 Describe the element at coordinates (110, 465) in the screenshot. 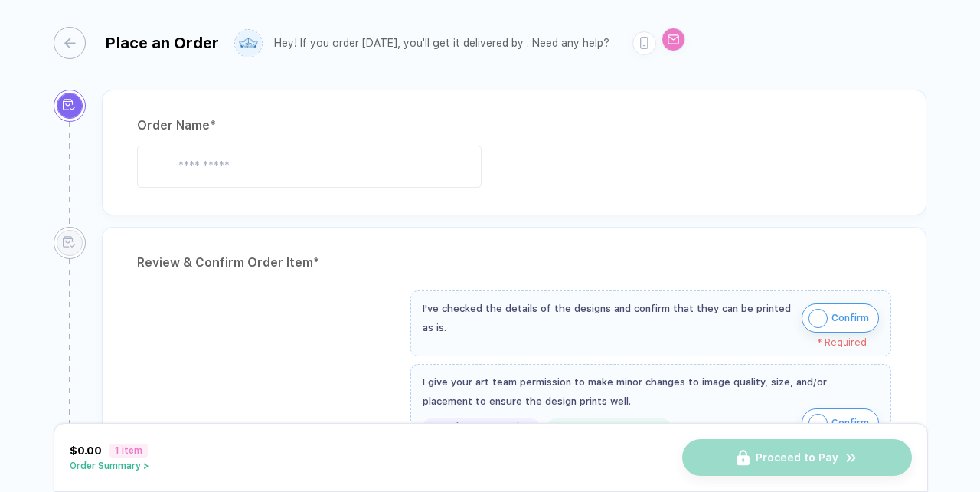

I see `button: Order Summary >` at that location.